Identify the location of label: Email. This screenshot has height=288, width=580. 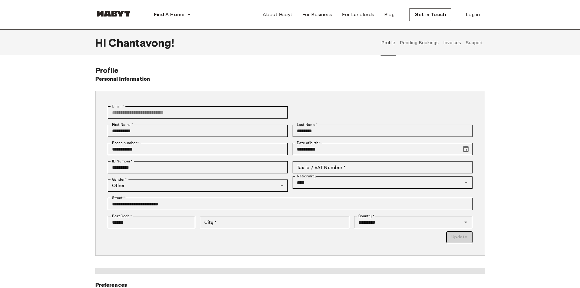
(118, 106).